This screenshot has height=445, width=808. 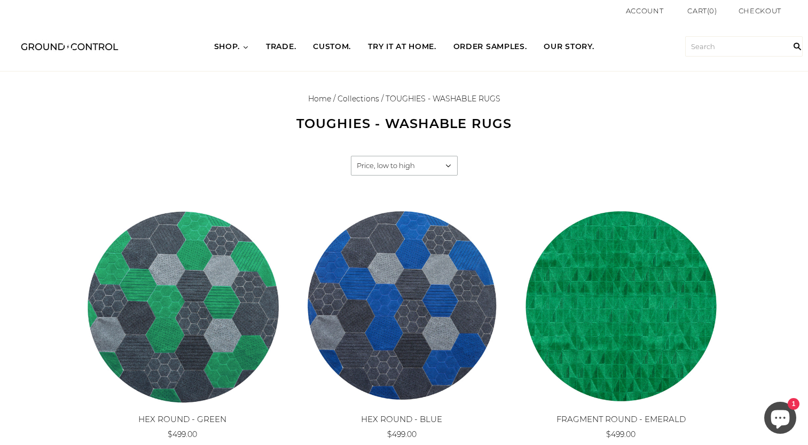 I want to click on a: OUR STORY., so click(x=569, y=47).